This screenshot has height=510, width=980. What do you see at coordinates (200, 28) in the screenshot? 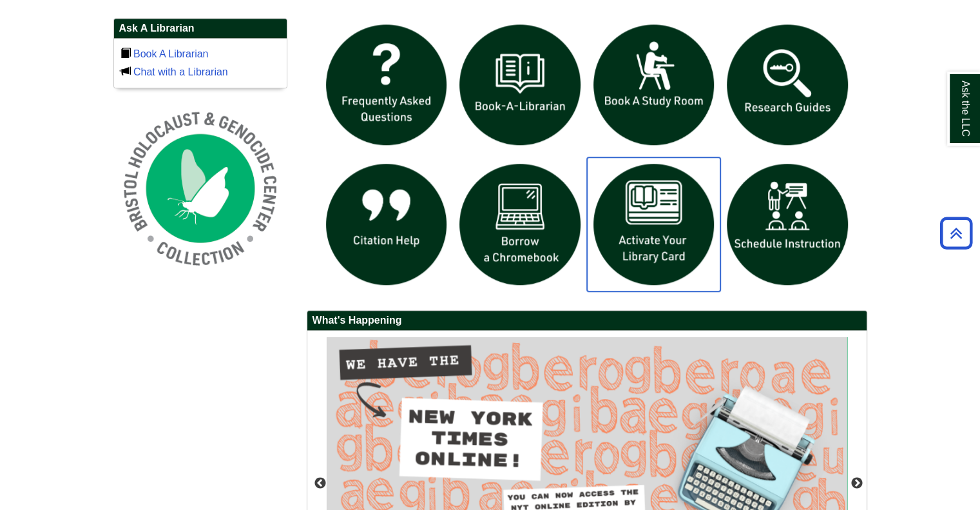
I see `h2: Ask A Librarian` at bounding box center [200, 28].